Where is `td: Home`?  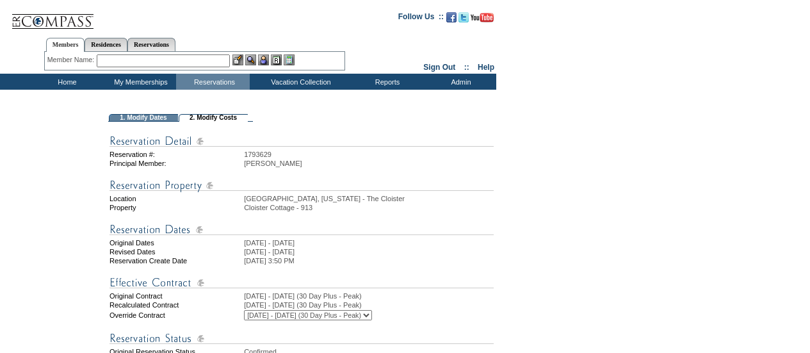
td: Home is located at coordinates (65, 81).